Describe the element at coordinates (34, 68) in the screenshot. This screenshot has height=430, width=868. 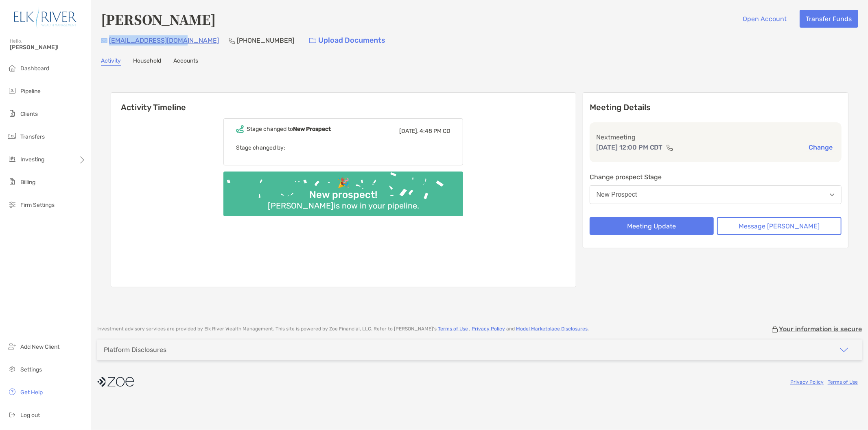
I see `span: Dashboard` at that location.